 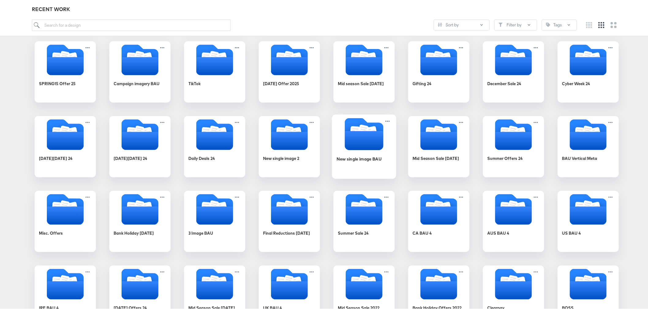 What do you see at coordinates (568, 307) in the screenshot?
I see `div: BOSS` at bounding box center [568, 307].